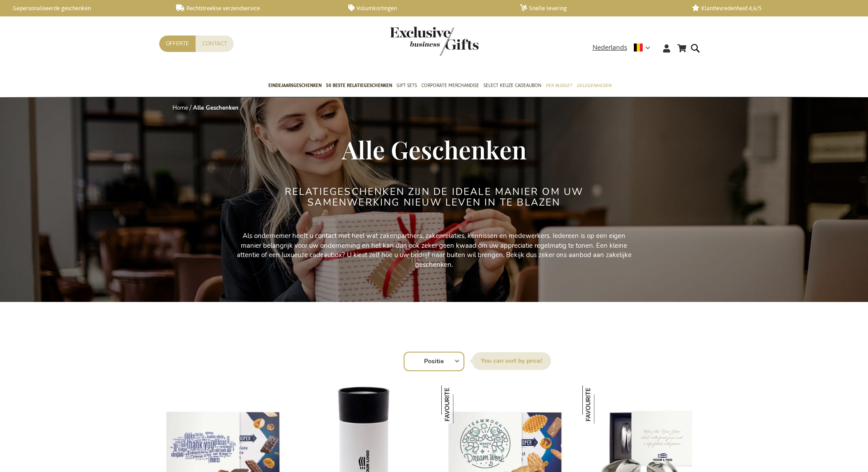 This screenshot has height=472, width=868. I want to click on p: Als ondernemer heeft u contact met heel wat zakenpartners, zakenrelaties, kennissen en medewerker..., so click(434, 250).